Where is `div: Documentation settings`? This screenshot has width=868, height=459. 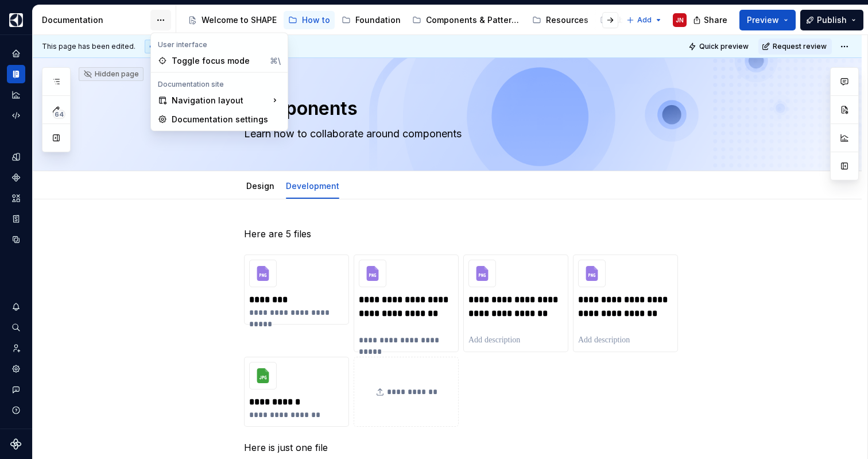
div: Documentation settings is located at coordinates (226, 120).